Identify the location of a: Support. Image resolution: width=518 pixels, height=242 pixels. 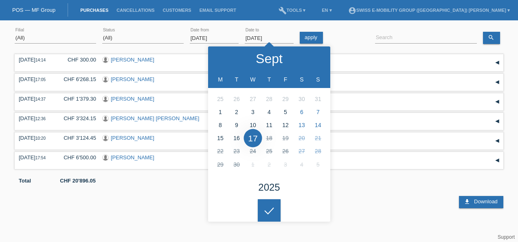
(506, 237).